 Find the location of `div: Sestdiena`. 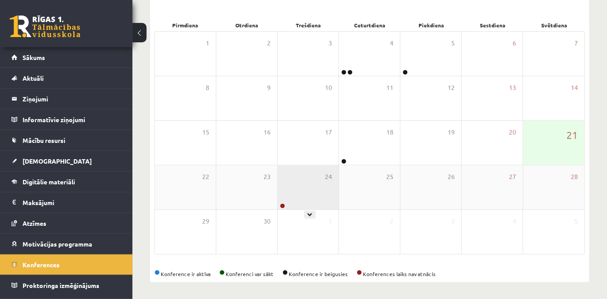

div: Sestdiena is located at coordinates (492, 25).